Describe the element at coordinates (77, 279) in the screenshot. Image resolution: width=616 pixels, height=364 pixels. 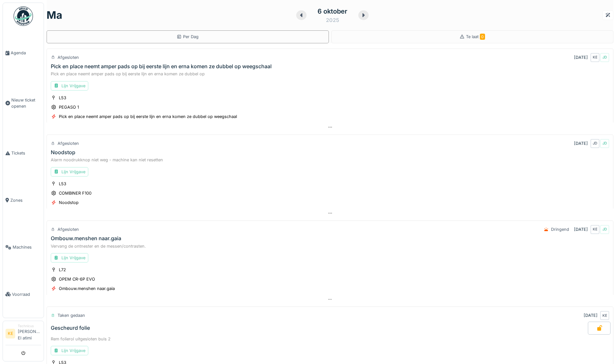
I see `div: OPEM CR-6P EVO` at that location.